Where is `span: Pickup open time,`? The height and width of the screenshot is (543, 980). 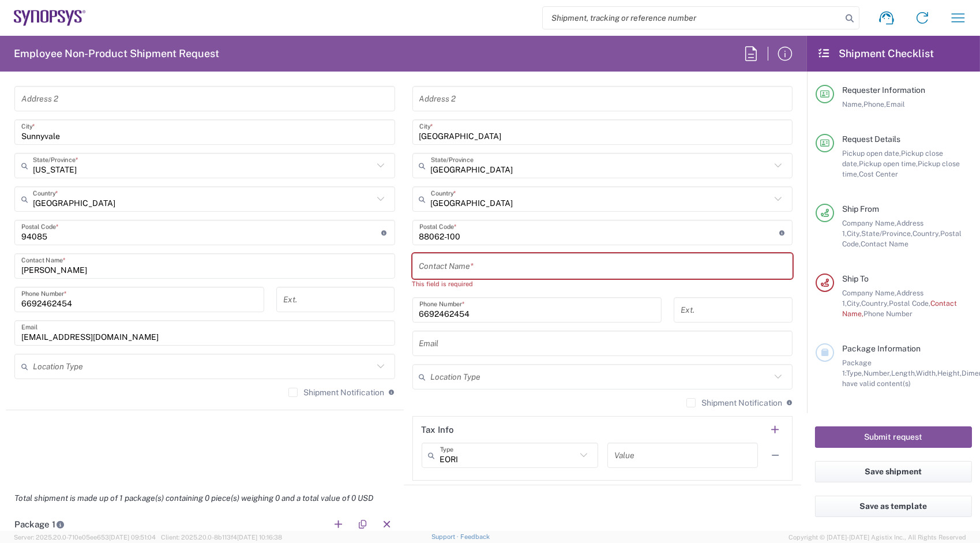 span: Pickup open time, is located at coordinates (888, 163).